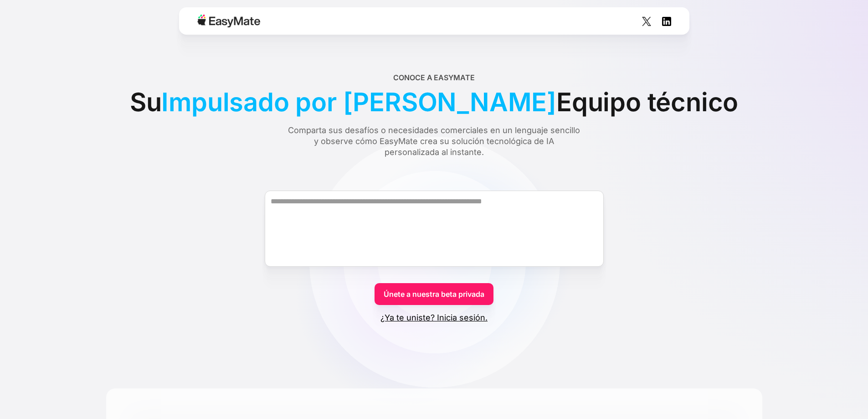 This screenshot has height=419, width=868. What do you see at coordinates (433, 317) in the screenshot?
I see `font: ¿Ya te uniste? Inicia sesión.` at bounding box center [433, 317].